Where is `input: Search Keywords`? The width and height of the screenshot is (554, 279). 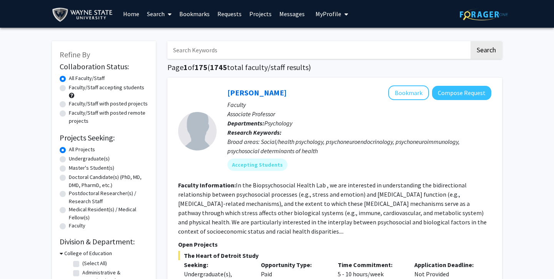
input: Search Keywords is located at coordinates (318, 50).